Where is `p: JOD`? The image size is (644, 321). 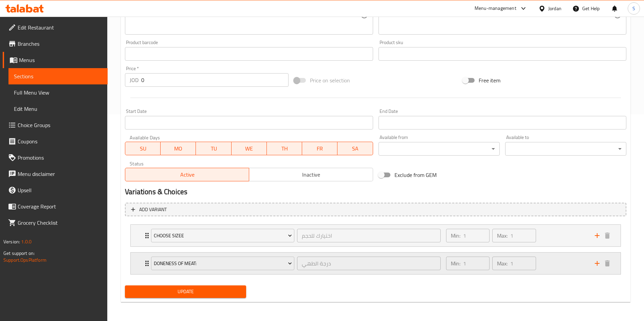
p: JOD is located at coordinates (134, 80).